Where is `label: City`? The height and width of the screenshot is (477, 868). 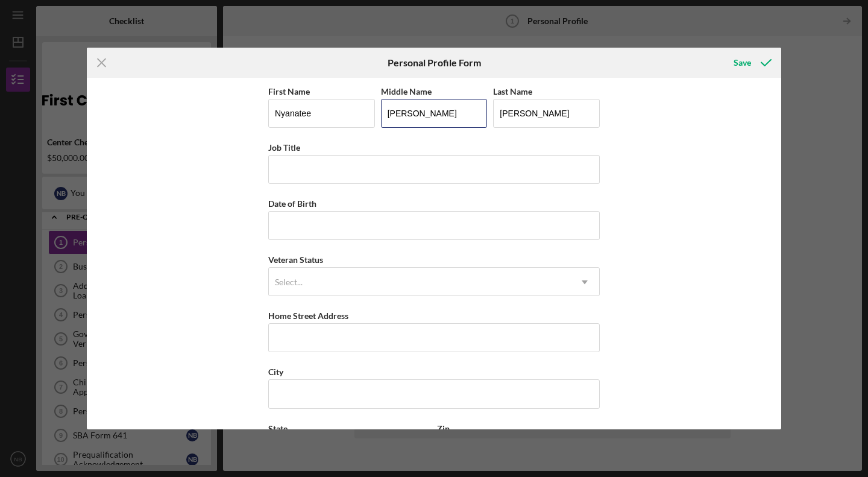
label: City is located at coordinates (276, 372).